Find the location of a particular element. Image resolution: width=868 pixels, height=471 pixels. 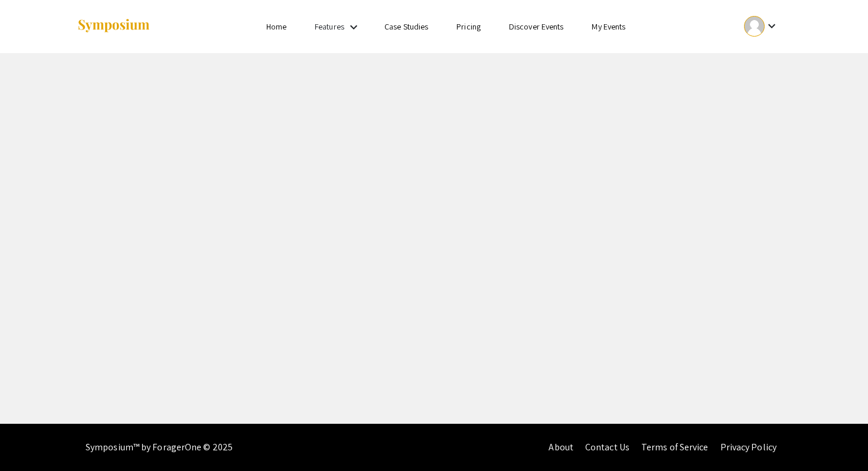

a: About is located at coordinates (561, 447).